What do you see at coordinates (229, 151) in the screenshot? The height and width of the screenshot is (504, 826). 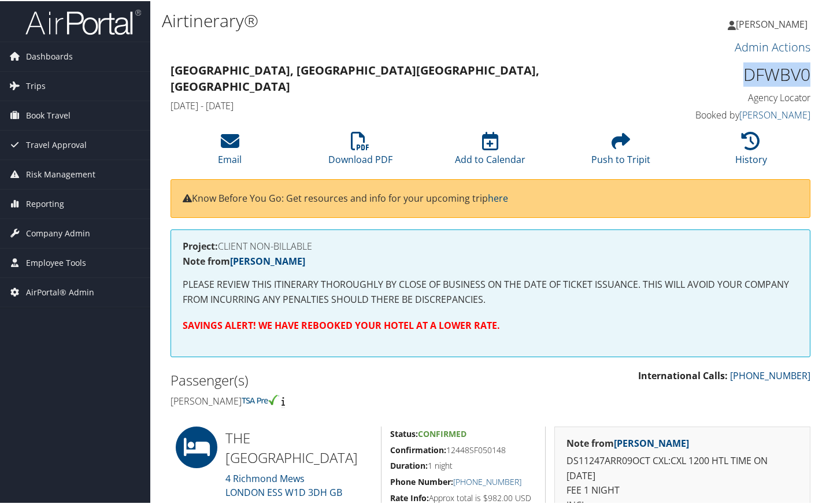 I see `a: Email` at bounding box center [229, 151].